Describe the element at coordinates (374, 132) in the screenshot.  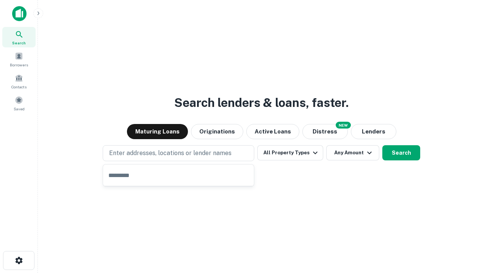
I see `button: Lenders` at that location.